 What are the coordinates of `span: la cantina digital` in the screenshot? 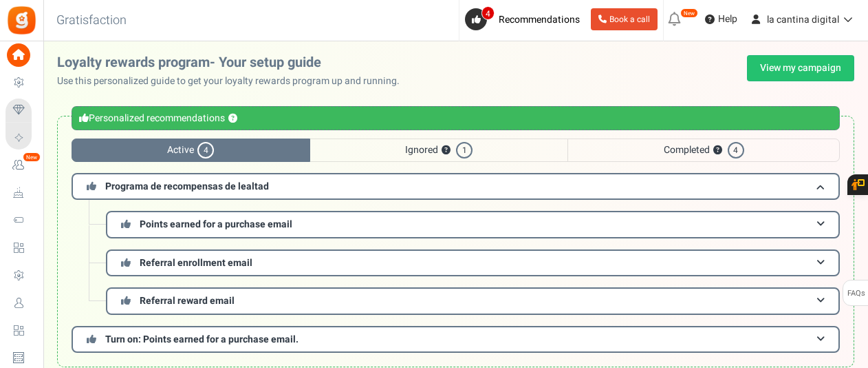 It's located at (803, 19).